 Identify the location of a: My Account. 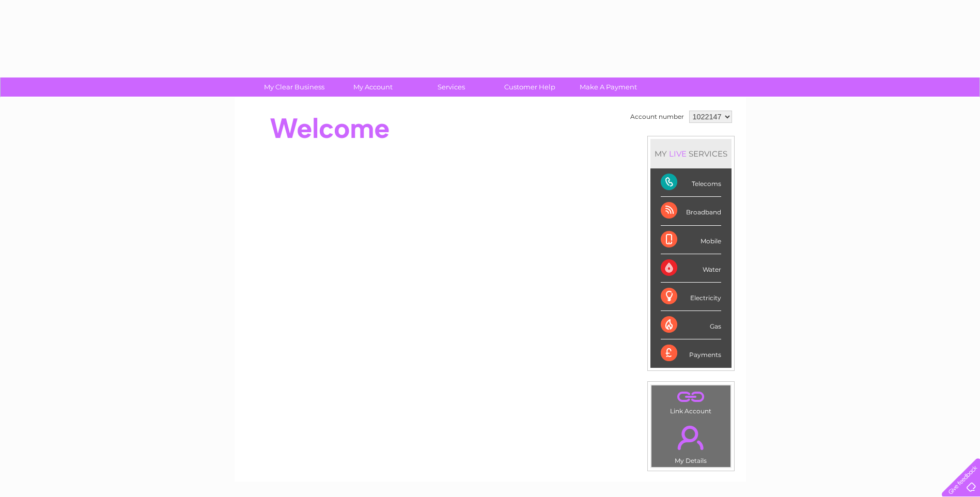
(373, 87).